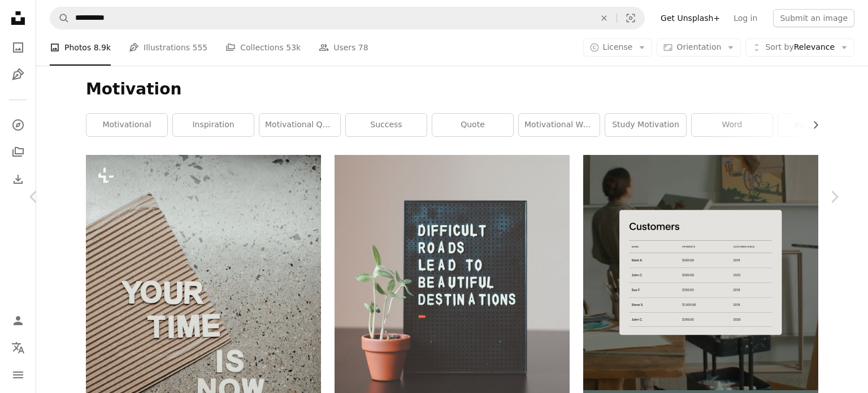 This screenshot has width=868, height=393. What do you see at coordinates (834, 197) in the screenshot?
I see `a: Next` at bounding box center [834, 197].